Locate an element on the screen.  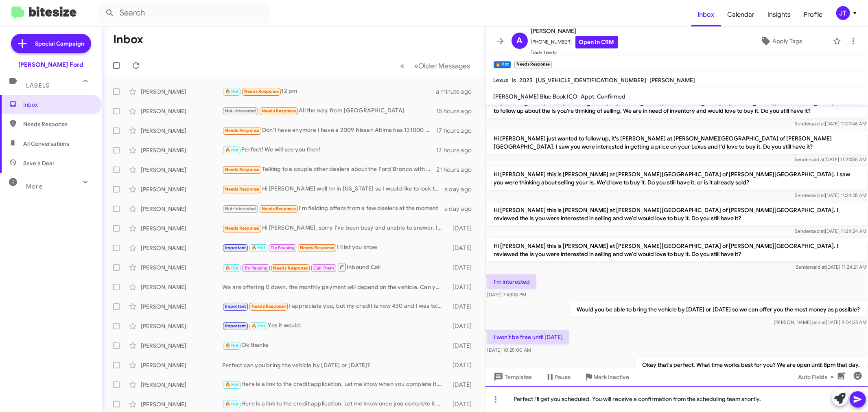
div: Inbound Call is located at coordinates (334, 267).